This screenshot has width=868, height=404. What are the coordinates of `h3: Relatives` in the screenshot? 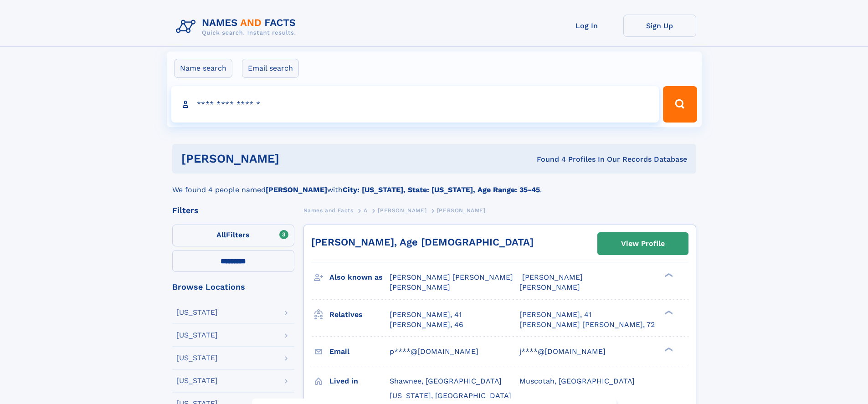 It's located at (359, 315).